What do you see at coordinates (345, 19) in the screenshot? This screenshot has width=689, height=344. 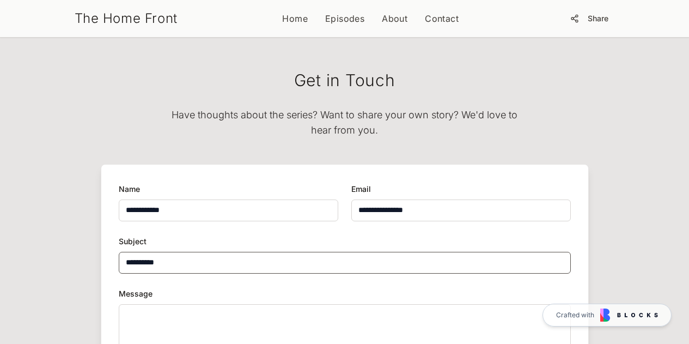 I see `a: Episodes` at bounding box center [345, 19].